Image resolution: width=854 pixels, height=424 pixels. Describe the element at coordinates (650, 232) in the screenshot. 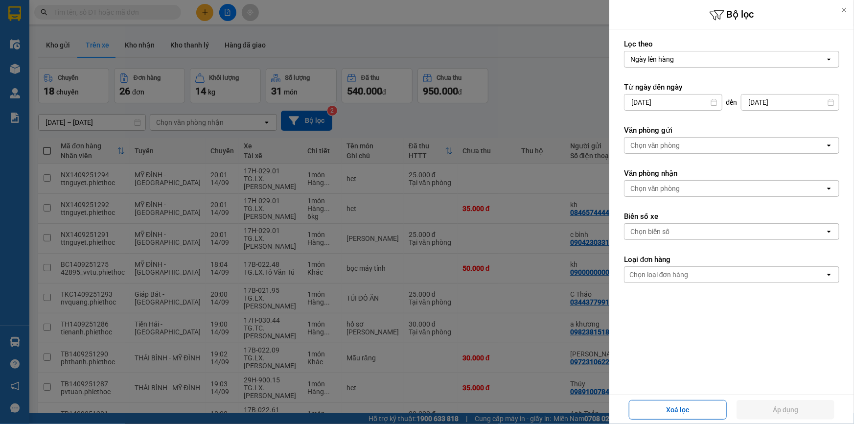

I see `div: Chọn biển số` at that location.